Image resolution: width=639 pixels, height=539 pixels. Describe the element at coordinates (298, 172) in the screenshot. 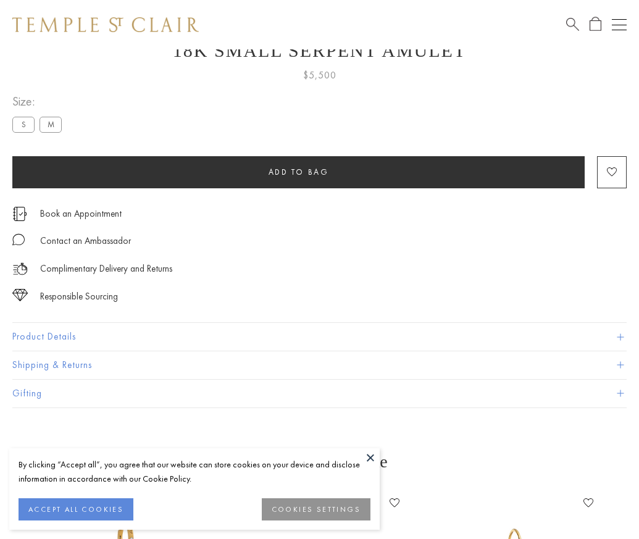

I see `button: Add to bag` at that location.